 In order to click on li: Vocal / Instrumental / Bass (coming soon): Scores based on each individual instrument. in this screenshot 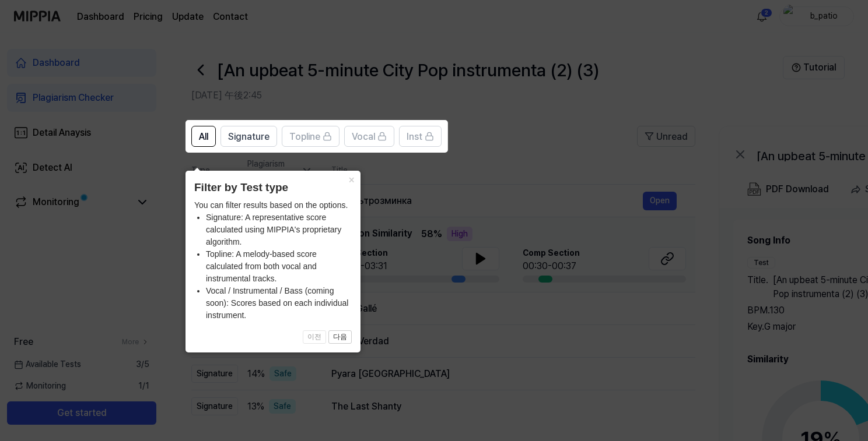, I will do `click(278, 303)`.